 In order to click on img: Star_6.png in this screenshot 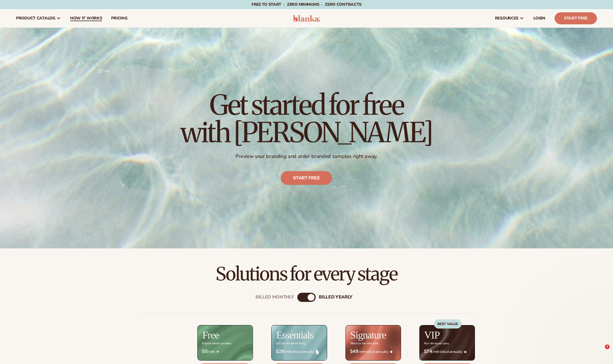, I will do `click(391, 351)`.